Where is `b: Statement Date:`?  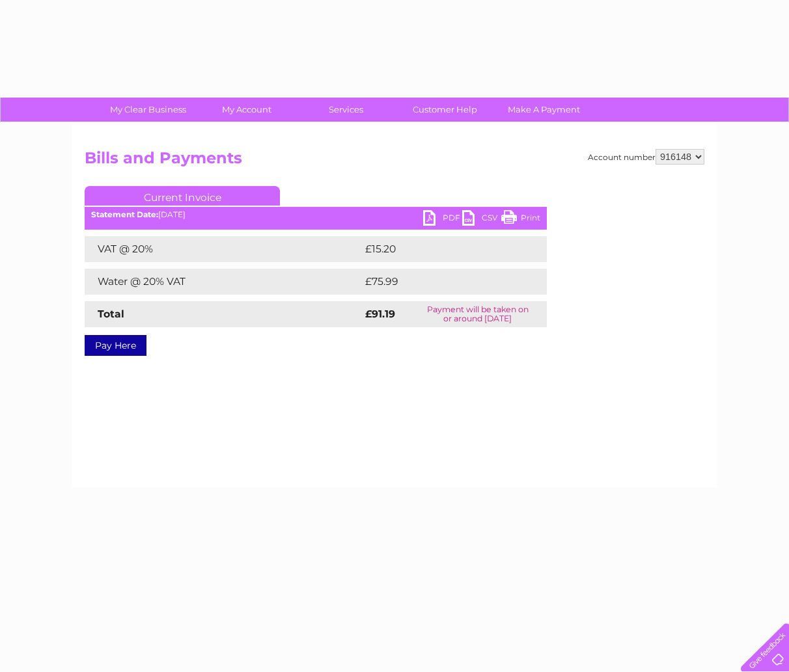
b: Statement Date: is located at coordinates (124, 214).